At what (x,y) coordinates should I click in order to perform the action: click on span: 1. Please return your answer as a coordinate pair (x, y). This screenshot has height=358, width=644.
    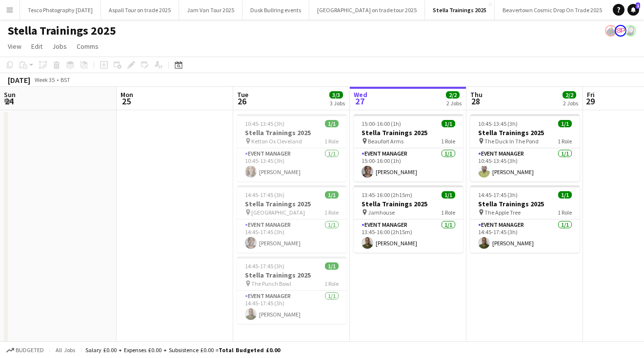
    Looking at the image, I should click on (637, 5).